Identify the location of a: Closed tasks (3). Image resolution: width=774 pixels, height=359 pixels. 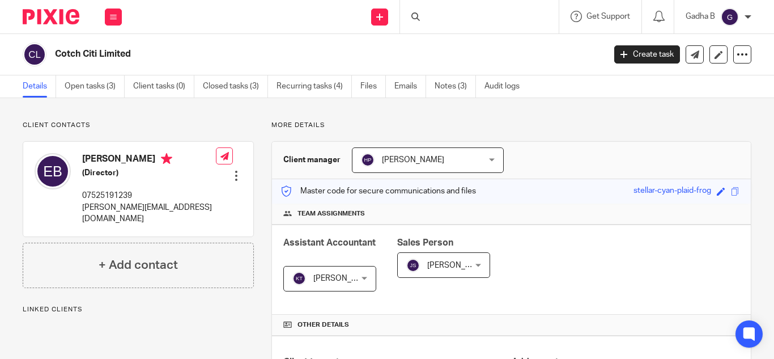
(235, 86).